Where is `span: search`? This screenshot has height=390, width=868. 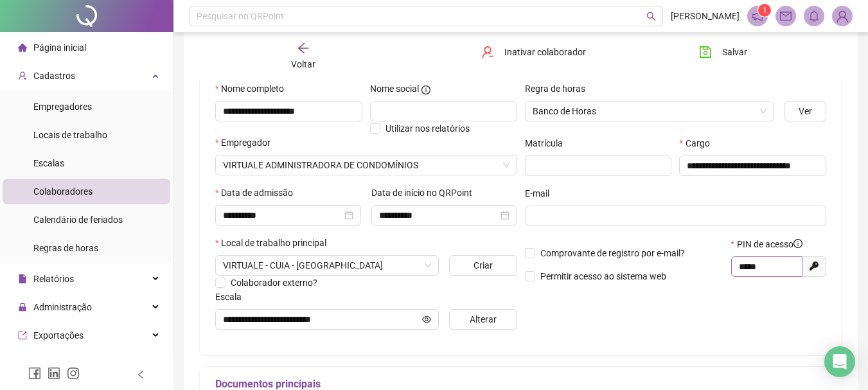 span: search is located at coordinates (651, 16).